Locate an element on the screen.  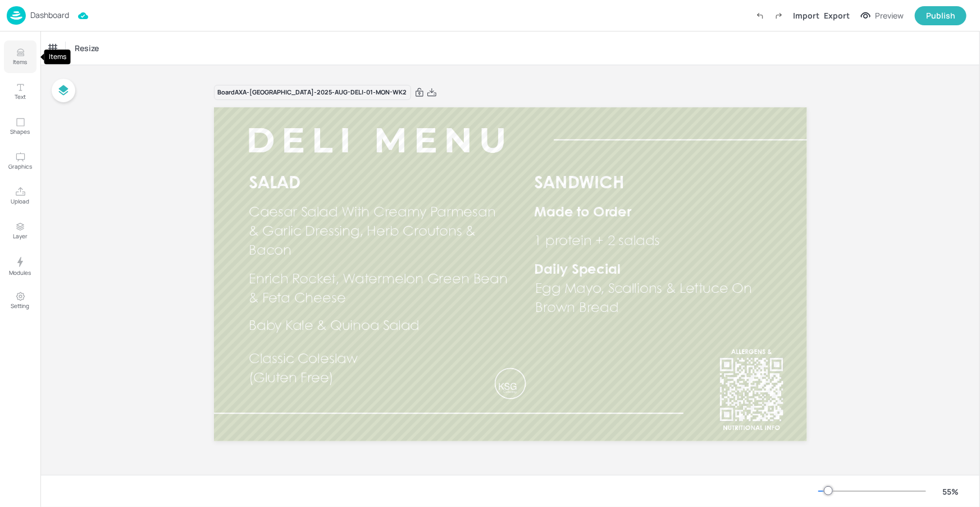
span: Caesar Salad With Creamy Parmesan & Garlic Dressing, Herb Croutons & Bacon is located at coordinates (371, 232).